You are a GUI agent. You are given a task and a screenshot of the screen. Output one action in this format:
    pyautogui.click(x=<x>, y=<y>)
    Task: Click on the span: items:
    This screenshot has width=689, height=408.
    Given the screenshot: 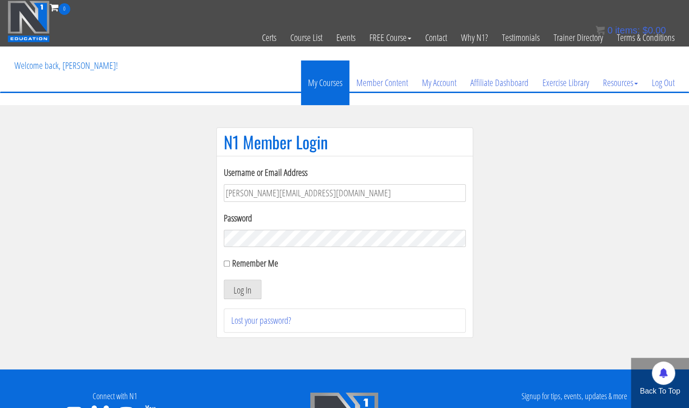 What is the action you would take?
    pyautogui.click(x=627, y=30)
    